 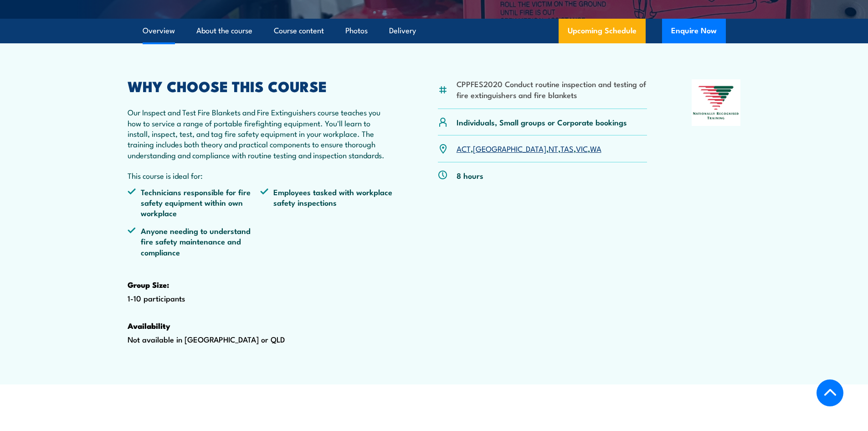 I want to click on a: Photos, so click(x=357, y=31).